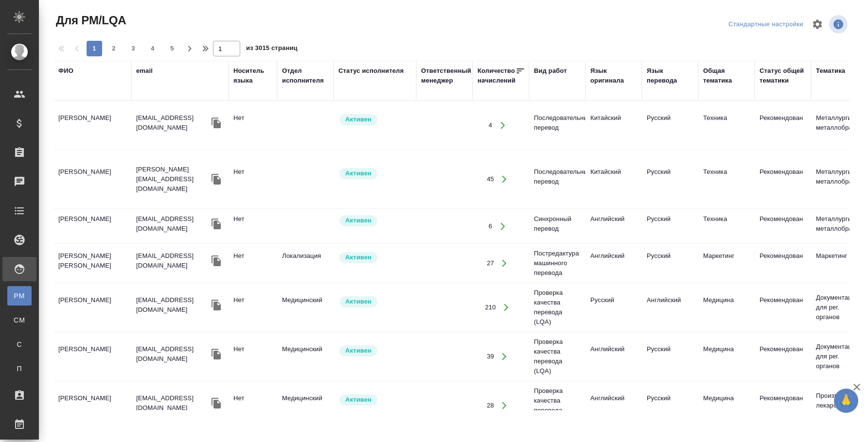  What do you see at coordinates (446, 76) in the screenshot?
I see `div: Ответственный менеджер` at bounding box center [446, 76].